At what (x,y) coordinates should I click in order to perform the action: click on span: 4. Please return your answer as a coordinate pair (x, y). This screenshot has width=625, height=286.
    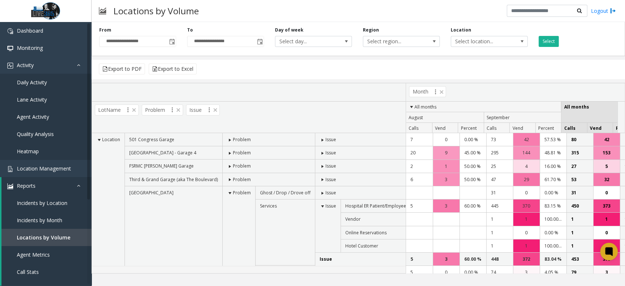
    Looking at the image, I should click on (526, 166).